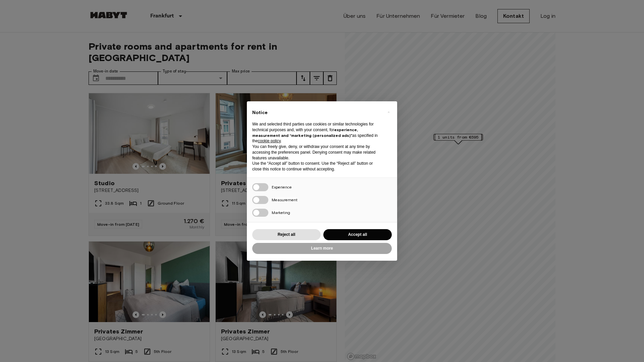 This screenshot has height=362, width=644. I want to click on p: Use the “Accept all” button to consent. Use the “Reject all” button or close this notice to conti..., so click(317, 166).